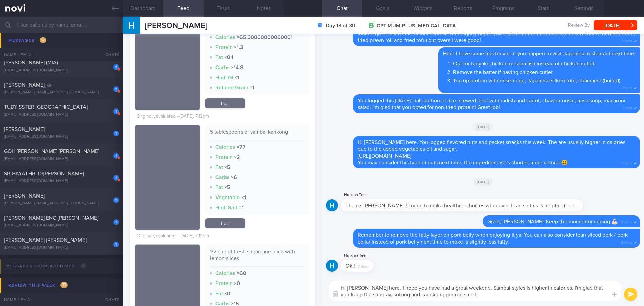  I want to click on strong: Day 13 of 30, so click(340, 26).